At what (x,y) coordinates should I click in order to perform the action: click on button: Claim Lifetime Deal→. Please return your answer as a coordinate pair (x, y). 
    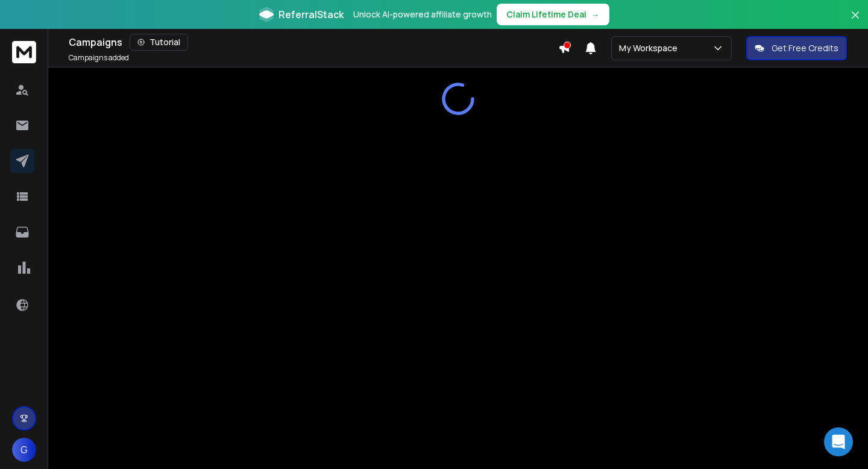
    Looking at the image, I should click on (553, 15).